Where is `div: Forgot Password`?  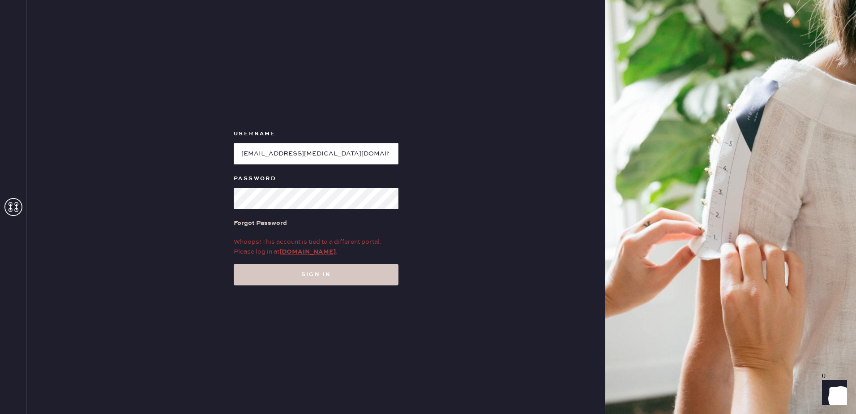
div: Forgot Password is located at coordinates (260, 223).